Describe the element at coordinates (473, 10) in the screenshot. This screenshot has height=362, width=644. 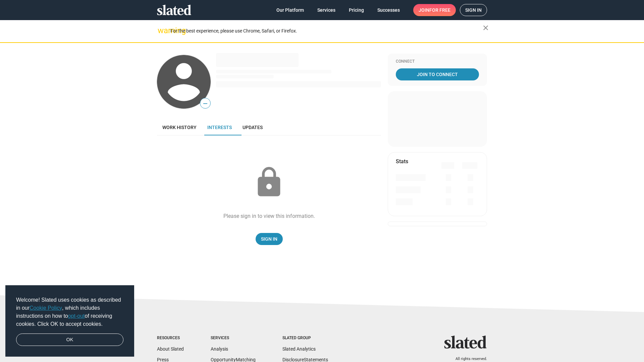
I see `a: Sign in` at that location.